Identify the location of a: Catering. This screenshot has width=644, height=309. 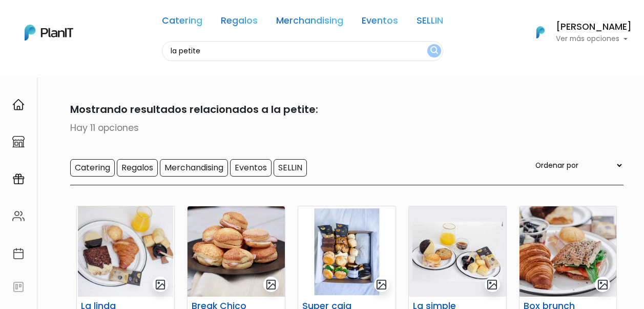
(182, 23).